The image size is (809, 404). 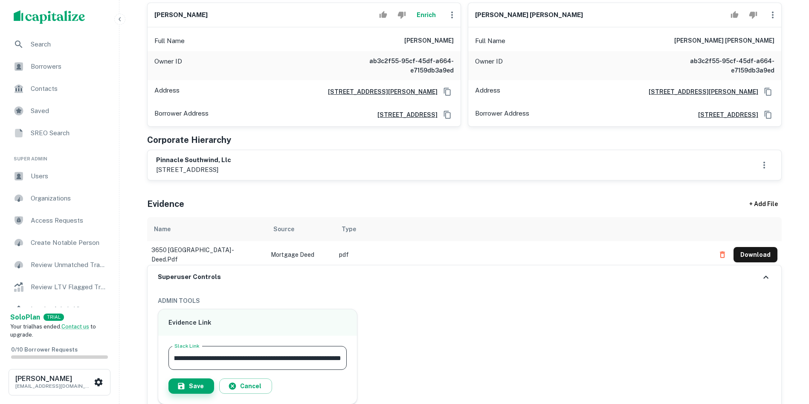 I want to click on h6: Superuser Controls, so click(x=189, y=277).